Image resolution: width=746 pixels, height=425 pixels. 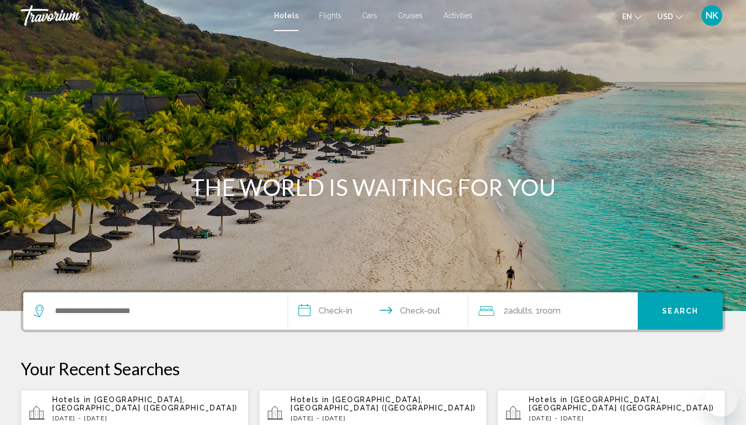 What do you see at coordinates (330, 16) in the screenshot?
I see `a: Flights` at bounding box center [330, 16].